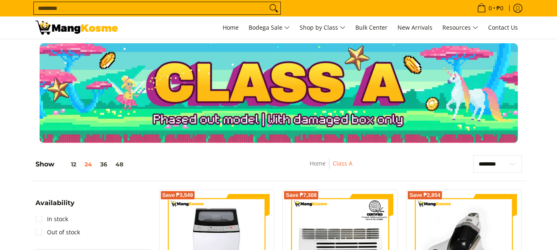  I want to click on span: Home, so click(230, 27).